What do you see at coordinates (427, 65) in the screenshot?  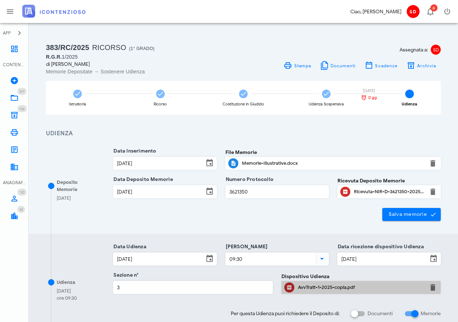 I see `span: Archivia` at bounding box center [427, 65].